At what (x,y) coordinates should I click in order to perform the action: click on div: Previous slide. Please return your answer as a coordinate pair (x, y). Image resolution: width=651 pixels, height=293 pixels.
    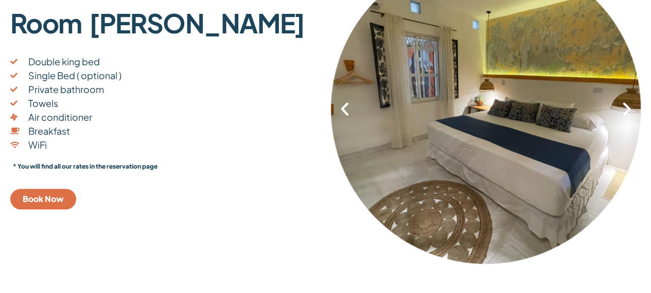
    Looking at the image, I should click on (345, 109).